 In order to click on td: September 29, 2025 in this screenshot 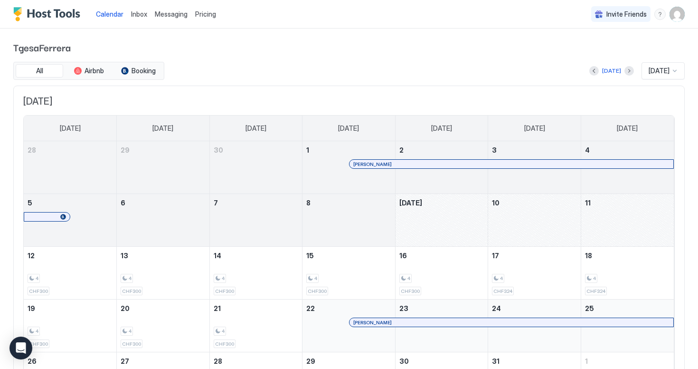, I will do `click(163, 167)`.